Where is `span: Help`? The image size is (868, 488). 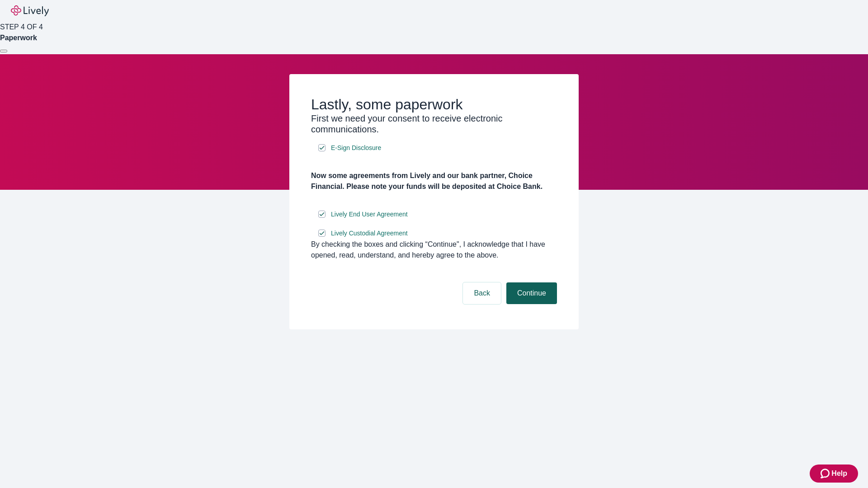 span: Help is located at coordinates (839, 474).